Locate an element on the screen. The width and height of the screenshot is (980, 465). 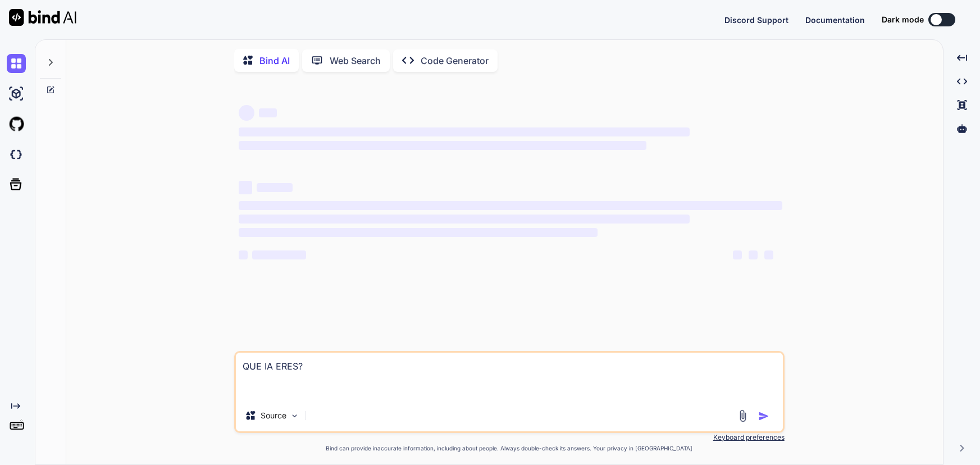
p: Bind AI is located at coordinates (274, 61).